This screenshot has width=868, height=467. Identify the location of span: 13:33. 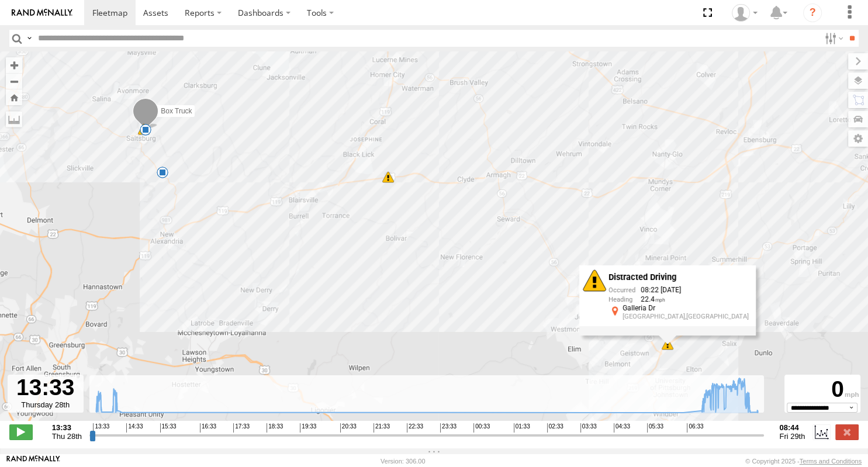
(101, 428).